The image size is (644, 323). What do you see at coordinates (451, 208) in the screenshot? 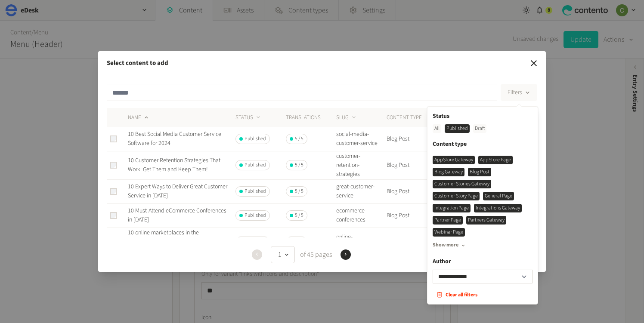
I see `div: Integration Page` at bounding box center [451, 208].